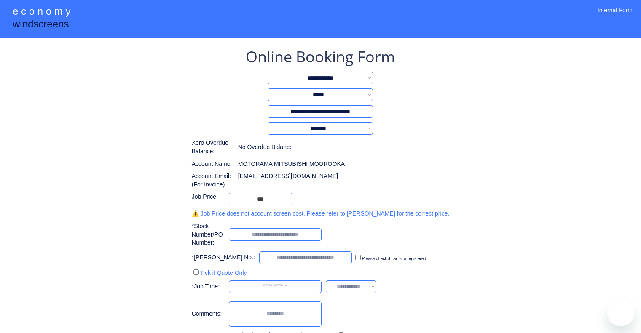  Describe the element at coordinates (615, 16) in the screenshot. I see `div: Internal Form` at that location.